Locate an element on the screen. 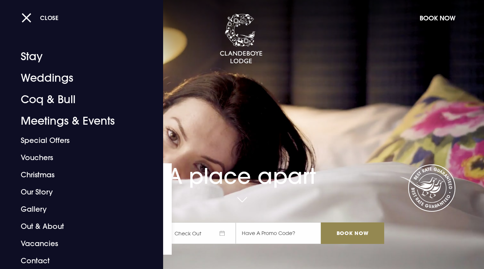 The height and width of the screenshot is (269, 484). button: Book Now is located at coordinates (437, 18).